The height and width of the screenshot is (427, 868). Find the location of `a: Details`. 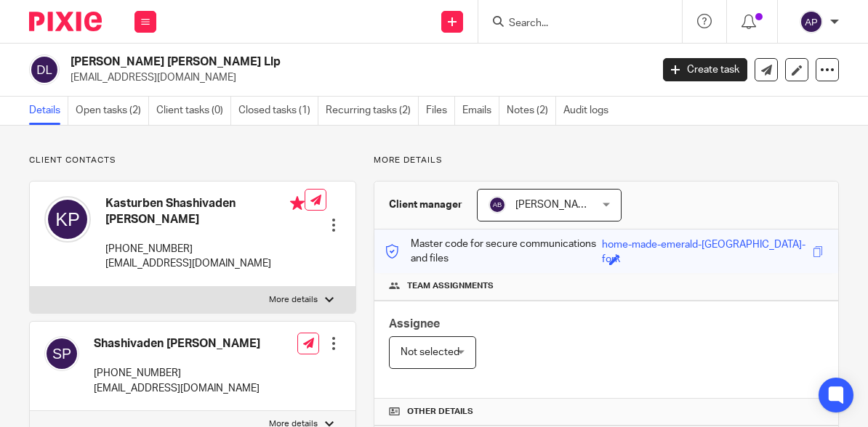

a: Details is located at coordinates (48, 110).